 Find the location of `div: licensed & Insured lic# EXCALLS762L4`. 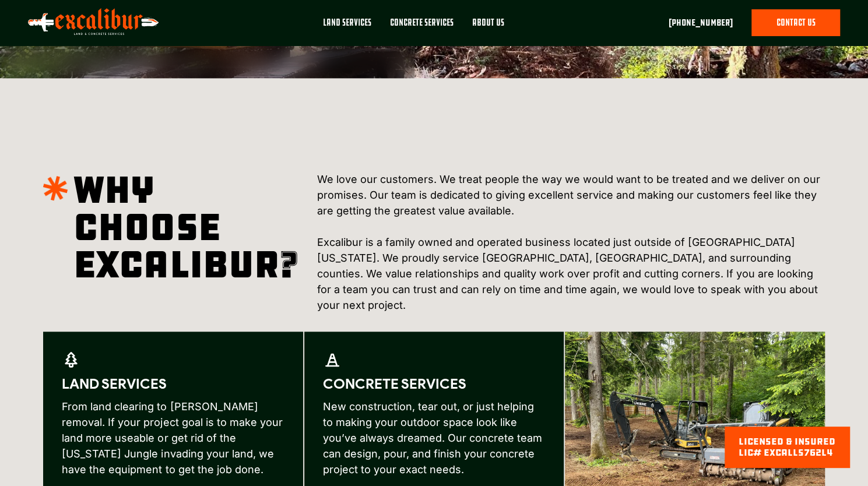

div: licensed & Insured lic# EXCALLS762L4 is located at coordinates (787, 447).